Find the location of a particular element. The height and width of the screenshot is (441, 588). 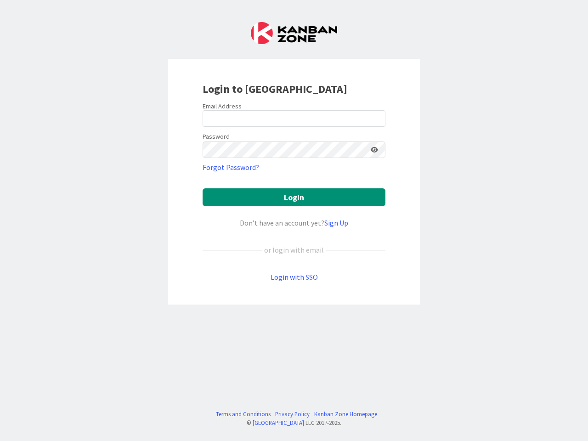

div: Don’t have an account yet? is located at coordinates (294, 223).